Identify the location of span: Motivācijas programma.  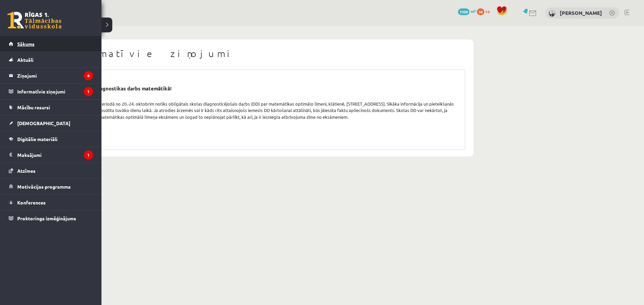
(44, 186).